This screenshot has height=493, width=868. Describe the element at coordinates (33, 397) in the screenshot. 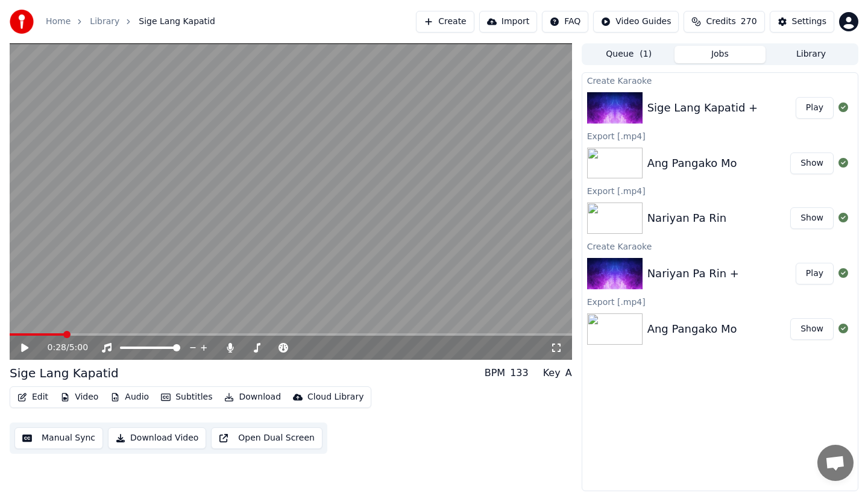

I see `button: Edit` at that location.